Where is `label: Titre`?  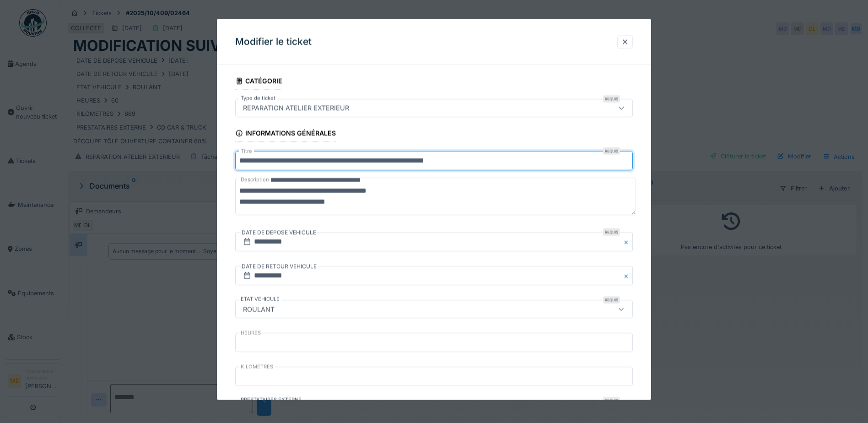 label: Titre is located at coordinates (247, 151).